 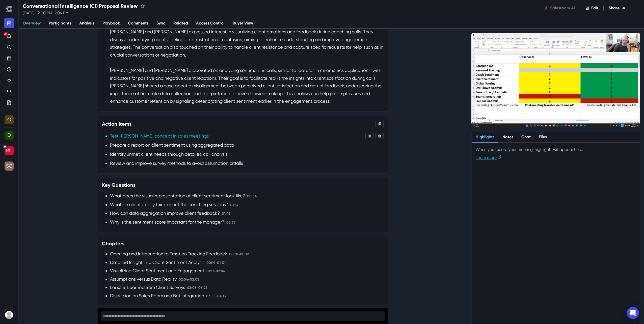 What do you see at coordinates (210, 23) in the screenshot?
I see `a: Access Control` at bounding box center [210, 23].